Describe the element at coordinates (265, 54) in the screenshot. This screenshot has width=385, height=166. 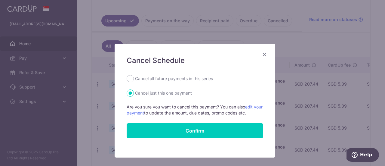
I see `button: Close` at that location.